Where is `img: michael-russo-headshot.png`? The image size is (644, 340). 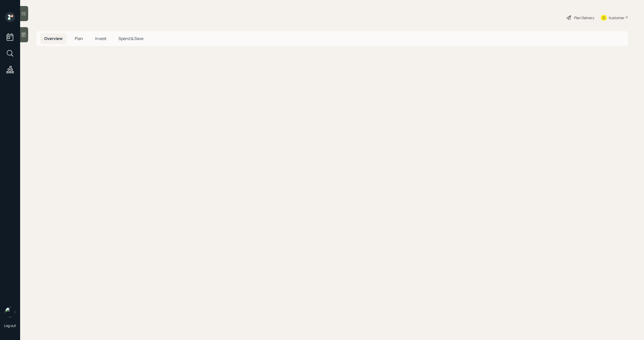
img: michael-russo-headshot.png is located at coordinates (10, 312).